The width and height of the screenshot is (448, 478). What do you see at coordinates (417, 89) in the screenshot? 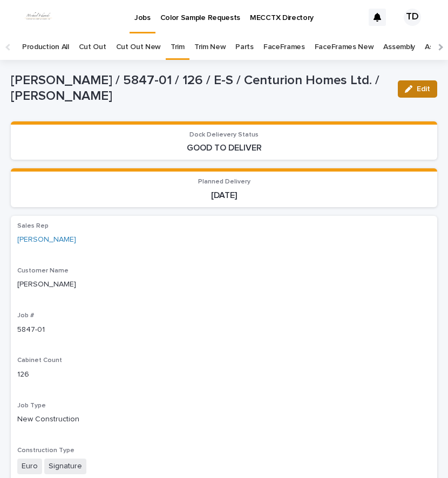
I see `button: Edit` at bounding box center [417, 89].